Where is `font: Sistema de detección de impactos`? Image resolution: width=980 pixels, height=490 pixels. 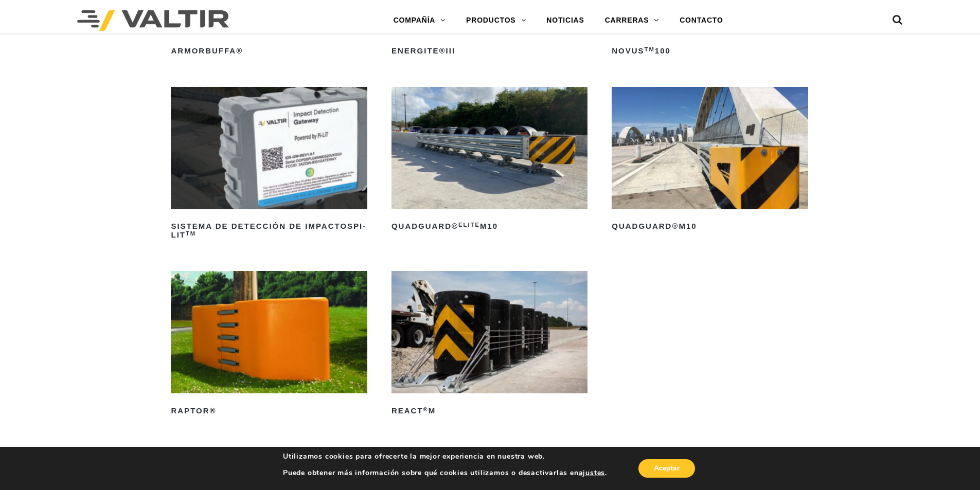 font: Sistema de detección de impactos is located at coordinates (262, 226).